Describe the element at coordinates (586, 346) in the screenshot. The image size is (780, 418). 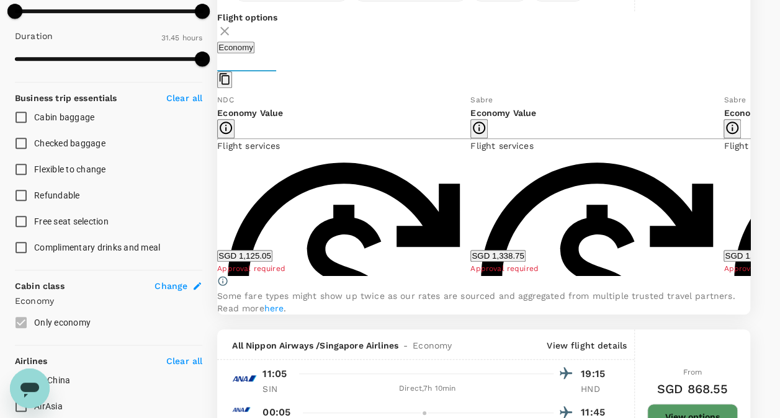
I see `p: View flight details` at that location.